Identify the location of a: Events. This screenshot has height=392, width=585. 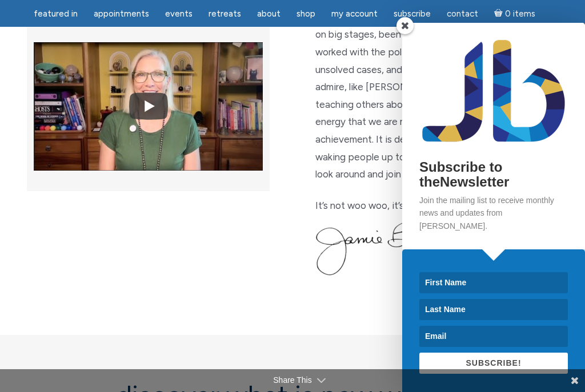
(178, 13).